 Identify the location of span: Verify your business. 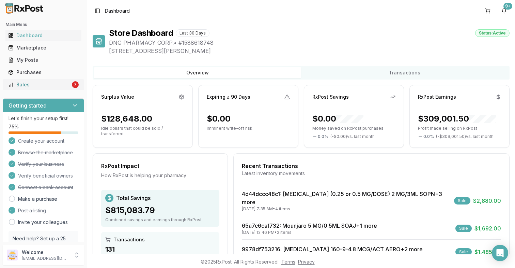
(41, 164).